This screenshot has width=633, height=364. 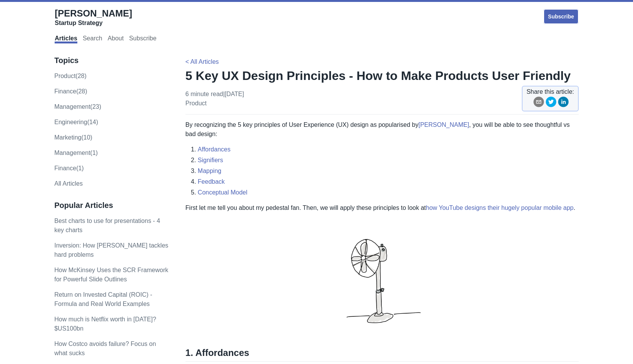 What do you see at coordinates (105, 348) in the screenshot?
I see `a: How Costco avoids failure? Focus on what sucks` at bounding box center [105, 348].